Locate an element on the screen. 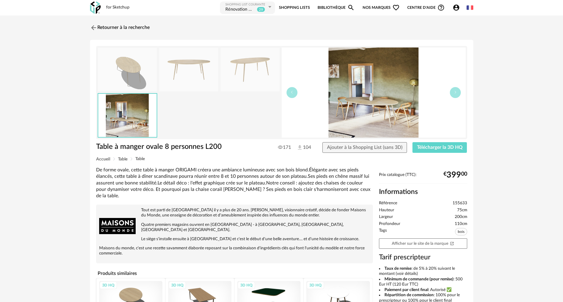 The width and height of the screenshot is (563, 302). button: Ajouter à la Shopping List (sans 3D) is located at coordinates (365, 148).